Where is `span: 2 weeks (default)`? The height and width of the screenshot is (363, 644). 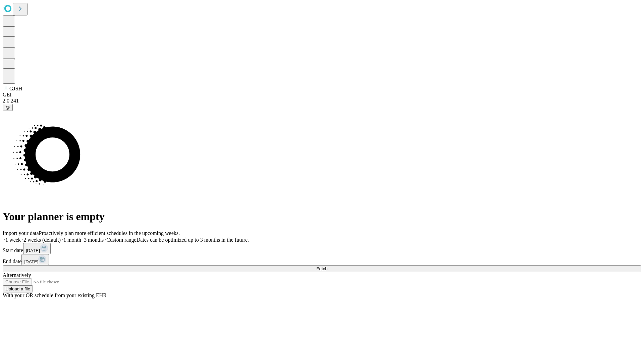 span: 2 weeks (default) is located at coordinates (42, 240).